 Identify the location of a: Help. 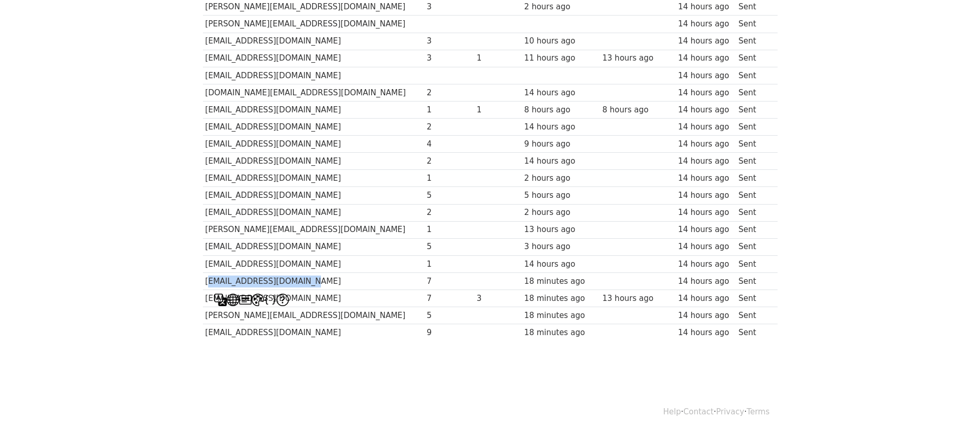
(672, 412).